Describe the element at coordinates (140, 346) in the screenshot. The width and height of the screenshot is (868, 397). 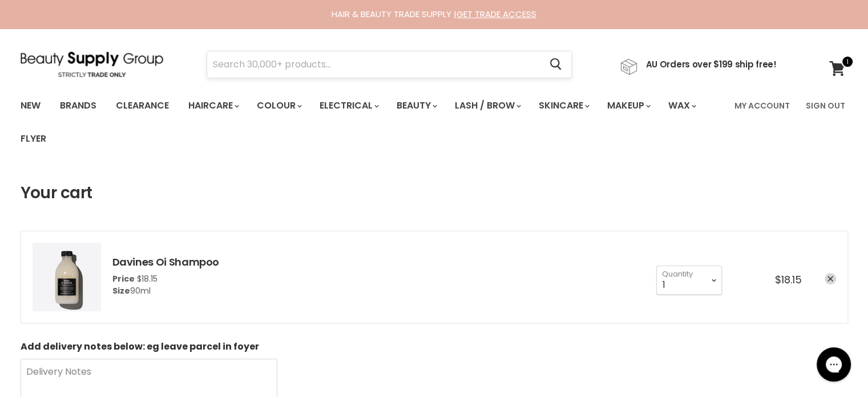
I see `b: Add delivery notes below: eg leave parcel in foyer` at that location.